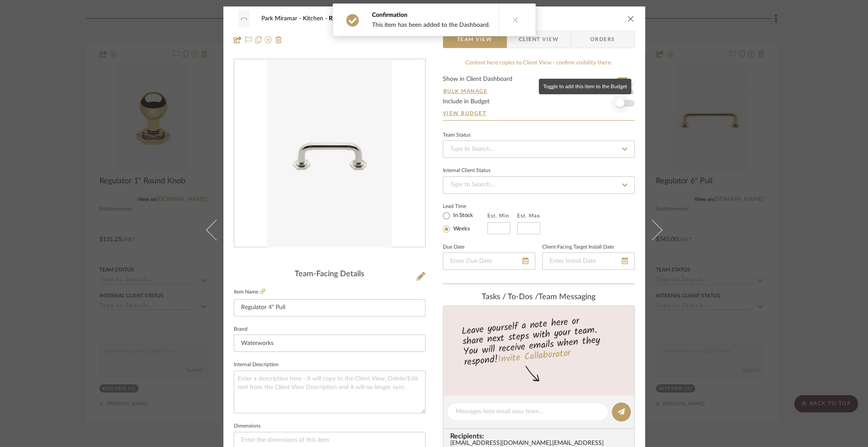  Describe the element at coordinates (489, 261) in the screenshot. I see `input: Enter Due Date` at that location.